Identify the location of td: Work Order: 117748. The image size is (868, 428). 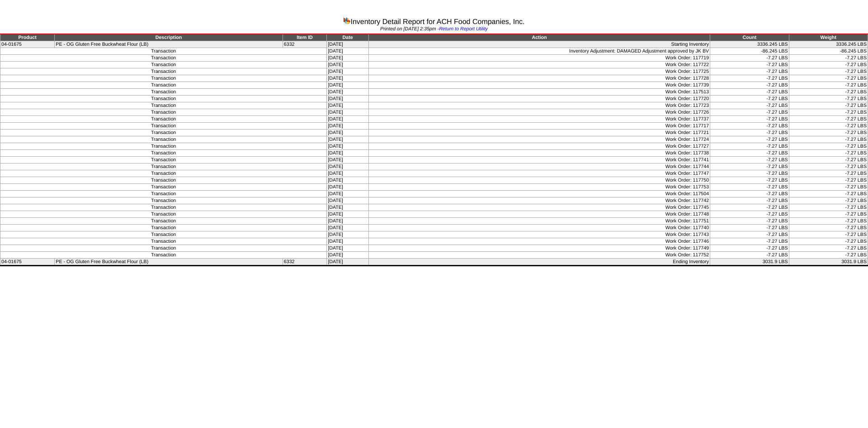
(539, 214).